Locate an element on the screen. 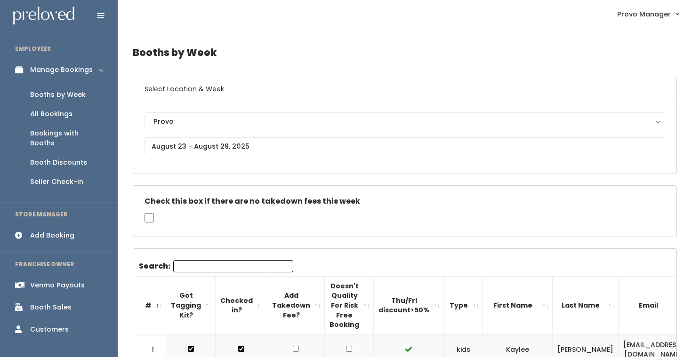 Image resolution: width=692 pixels, height=357 pixels. th: Type: activate to sort column ascending is located at coordinates (463, 306).